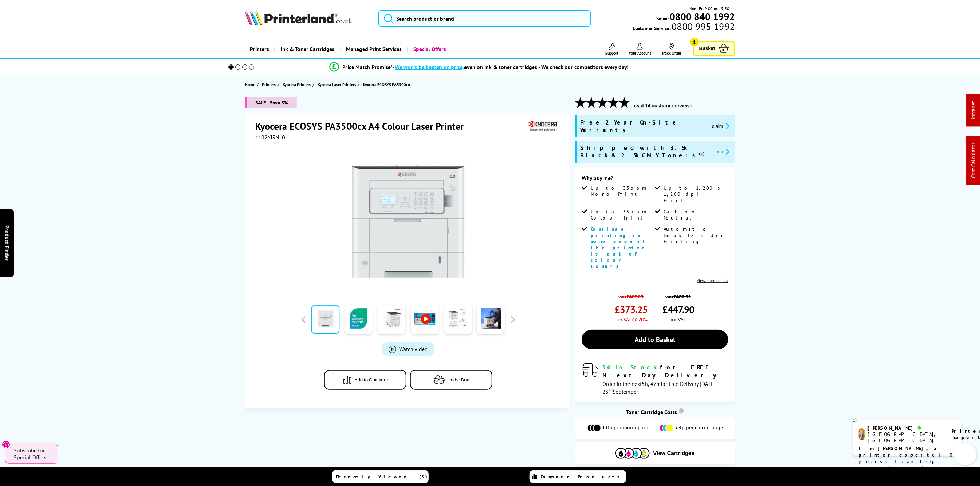 The image size is (980, 486). I want to click on span: 1.0p per mono page, so click(626, 428).